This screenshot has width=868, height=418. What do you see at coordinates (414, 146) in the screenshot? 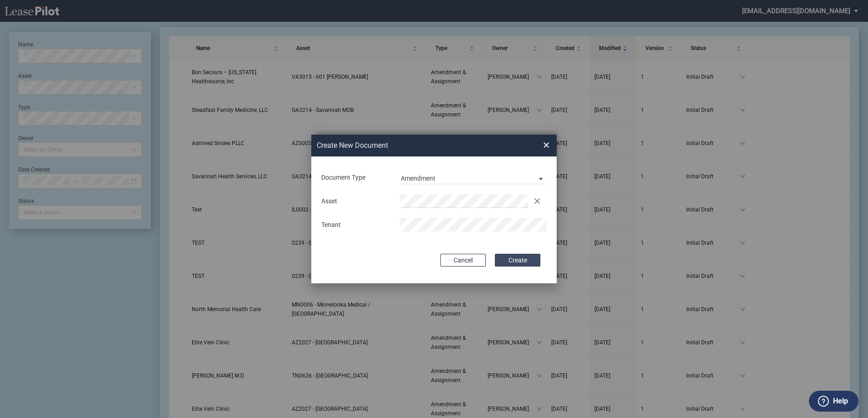
I see `h2: Create New Document` at bounding box center [414, 146].